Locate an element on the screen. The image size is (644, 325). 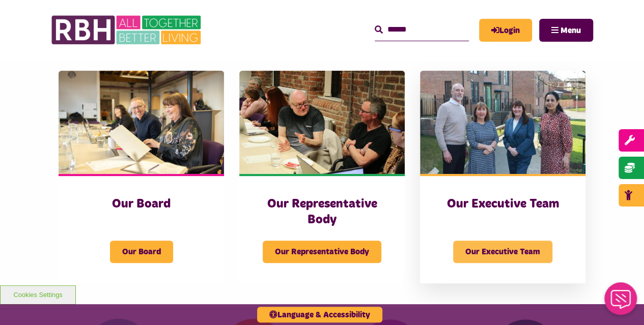
a: Our Board Our Board is located at coordinates (141, 177).